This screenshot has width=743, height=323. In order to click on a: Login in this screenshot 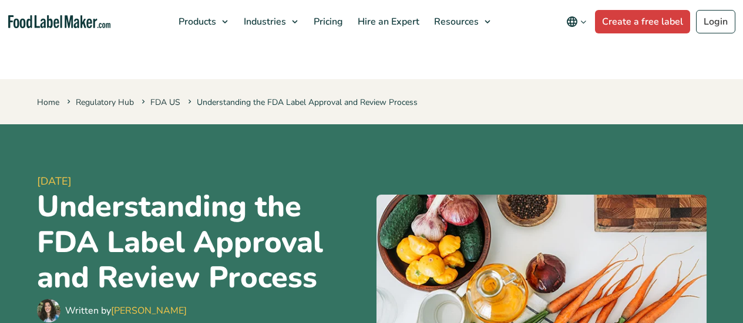, I will do `click(715, 22)`.